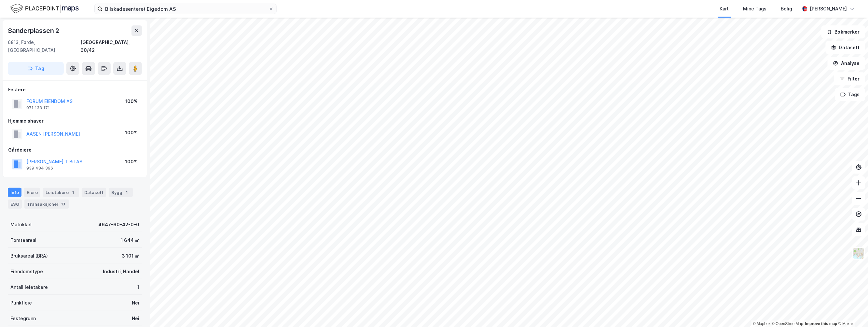 This screenshot has width=868, height=327. I want to click on div: 971 133 171, so click(38, 108).